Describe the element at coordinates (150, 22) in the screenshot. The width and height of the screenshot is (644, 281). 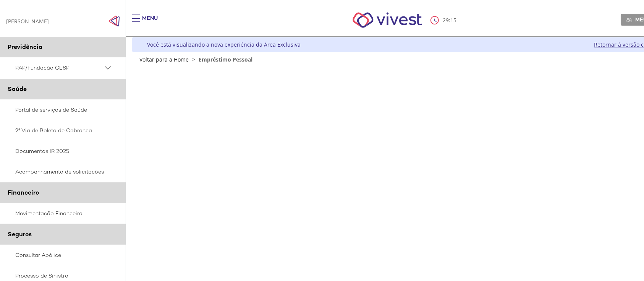
I see `div: Menu` at that location.